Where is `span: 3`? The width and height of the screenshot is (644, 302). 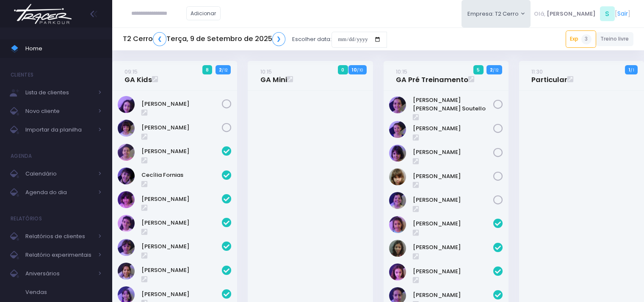 span: 3 is located at coordinates (586, 39).